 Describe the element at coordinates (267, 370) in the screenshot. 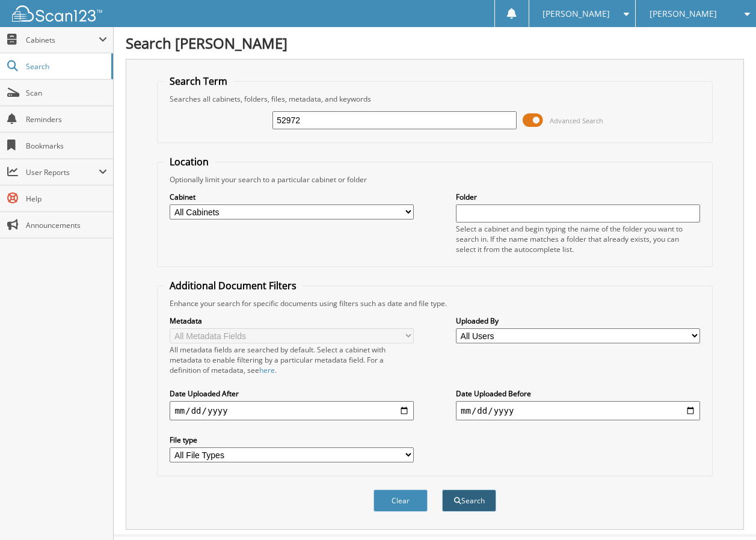

I see `a: here` at that location.